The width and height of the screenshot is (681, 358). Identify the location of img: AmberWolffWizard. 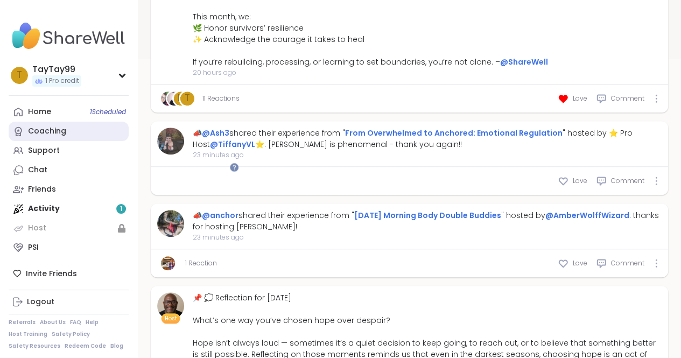
(168, 263).